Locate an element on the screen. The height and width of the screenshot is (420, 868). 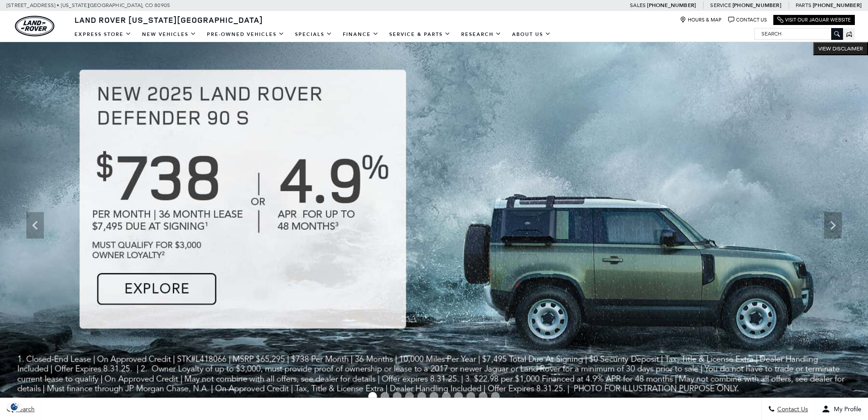
span: Go to slide 9 is located at coordinates (471, 397).